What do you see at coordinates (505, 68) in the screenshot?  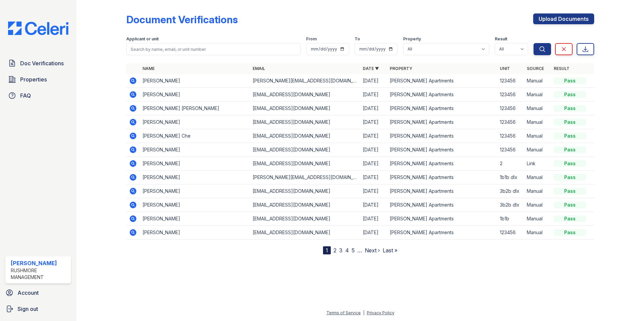 I see `a: Unit` at bounding box center [505, 68].